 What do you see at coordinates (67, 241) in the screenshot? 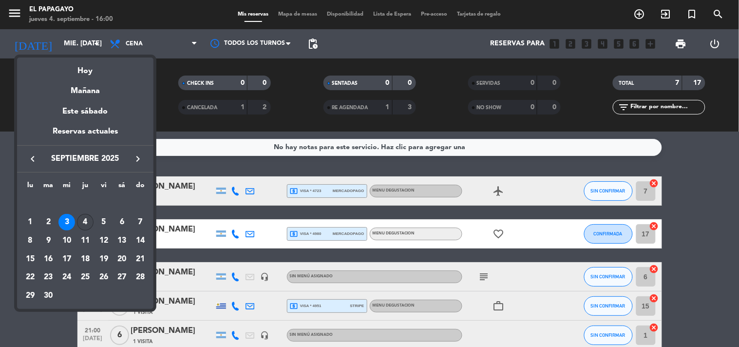
I see `div: 10` at bounding box center [67, 241].